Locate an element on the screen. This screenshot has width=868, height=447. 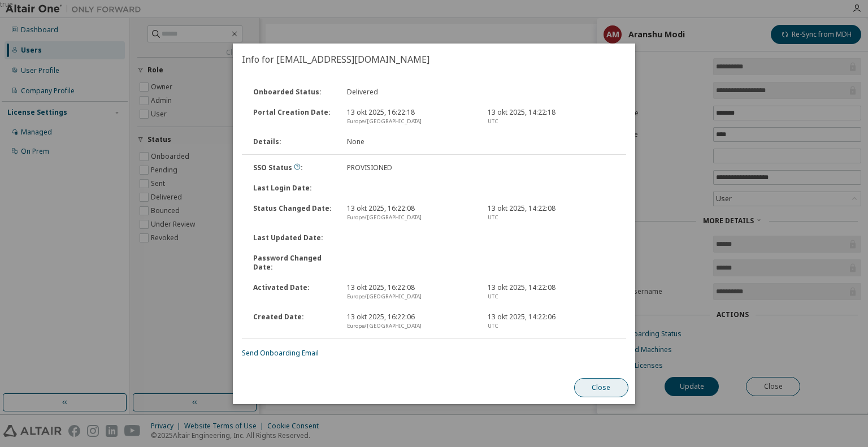
div: Password Changed Date : is located at coordinates (293, 262).